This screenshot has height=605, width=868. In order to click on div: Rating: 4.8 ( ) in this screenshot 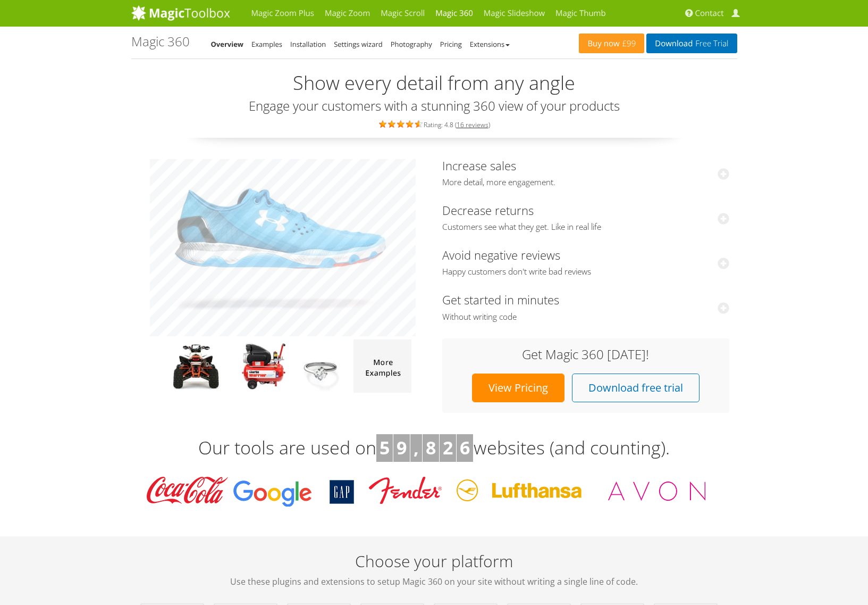, I will do `click(434, 124)`.